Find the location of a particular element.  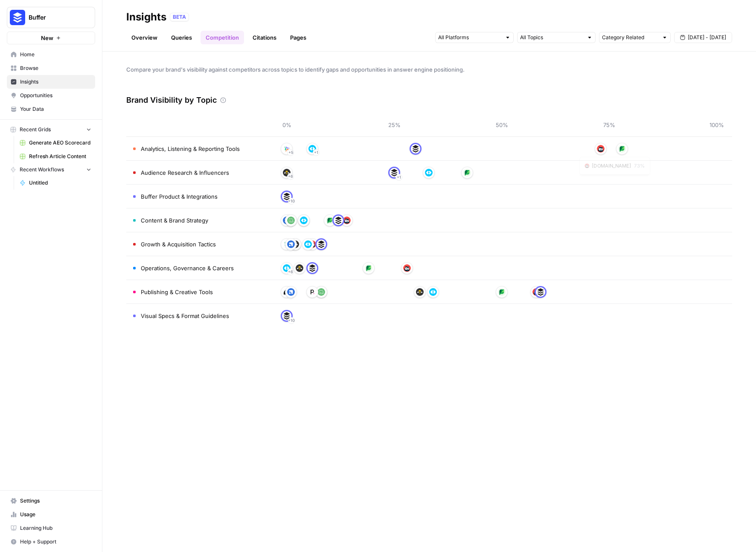

div: Insights is located at coordinates (146, 17).